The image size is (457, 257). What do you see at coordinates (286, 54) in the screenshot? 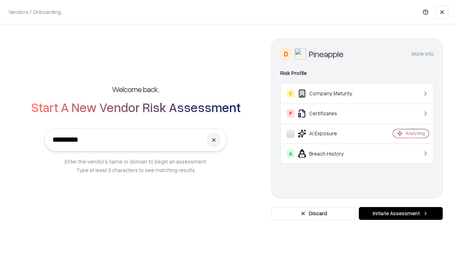
I see `div: D` at bounding box center [286, 54].